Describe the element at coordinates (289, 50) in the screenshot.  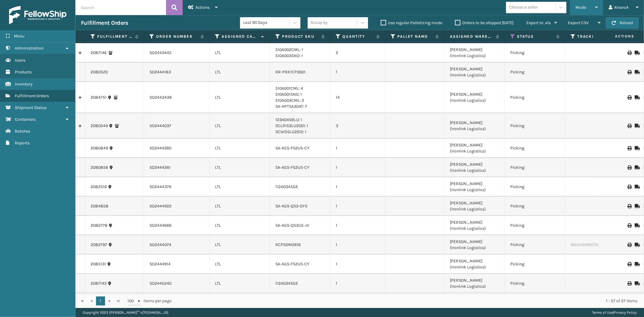
I see `a: 510A002CML: 1` at that location.